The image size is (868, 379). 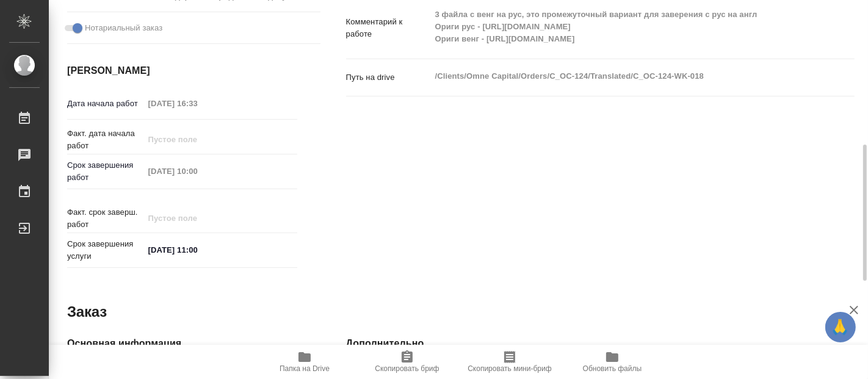 What do you see at coordinates (622, 76) in the screenshot?
I see `textarea: /Clients/Omne Capital/Orders/C_OC-124/Translated/C_OC-124-WK-018` at bounding box center [622, 76].